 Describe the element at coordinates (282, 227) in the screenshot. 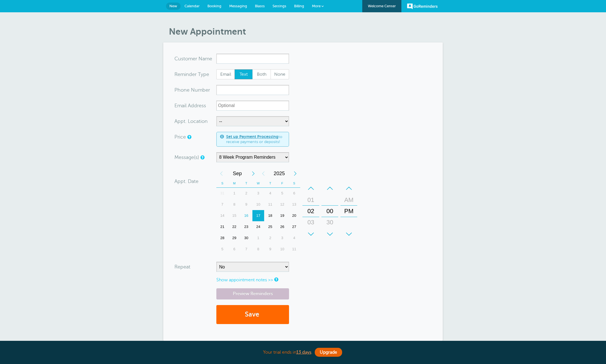

I see `div: Friday, September 26` at that location.